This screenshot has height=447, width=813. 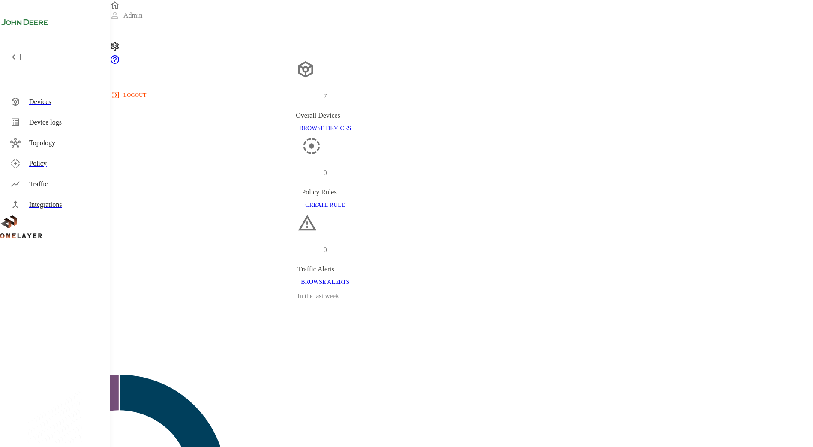 I want to click on div: Overall Devices, so click(x=325, y=116).